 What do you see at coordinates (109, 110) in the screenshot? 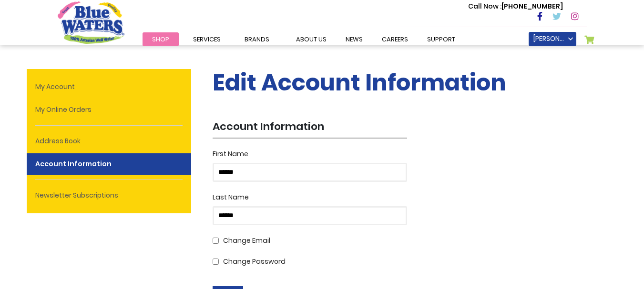
I see `a: My Online Orders` at bounding box center [109, 110].